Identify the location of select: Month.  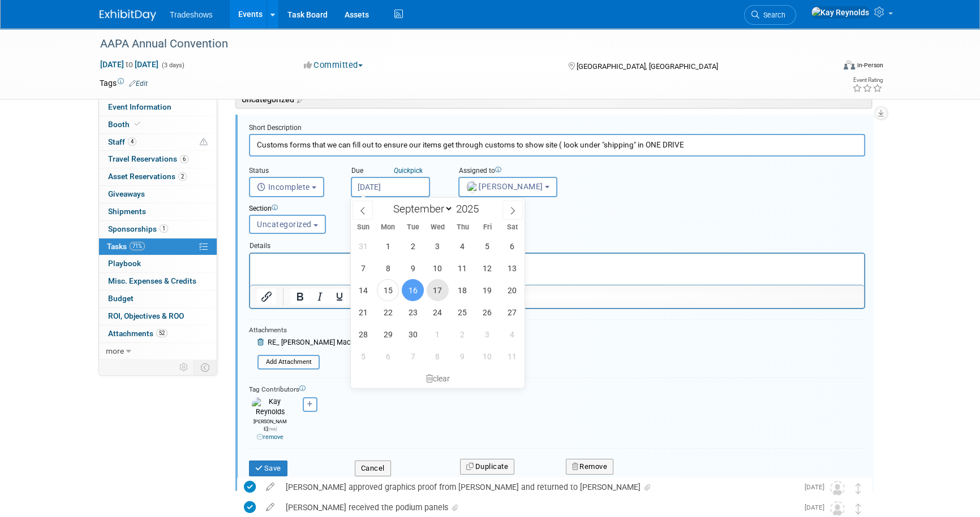
(420, 208).